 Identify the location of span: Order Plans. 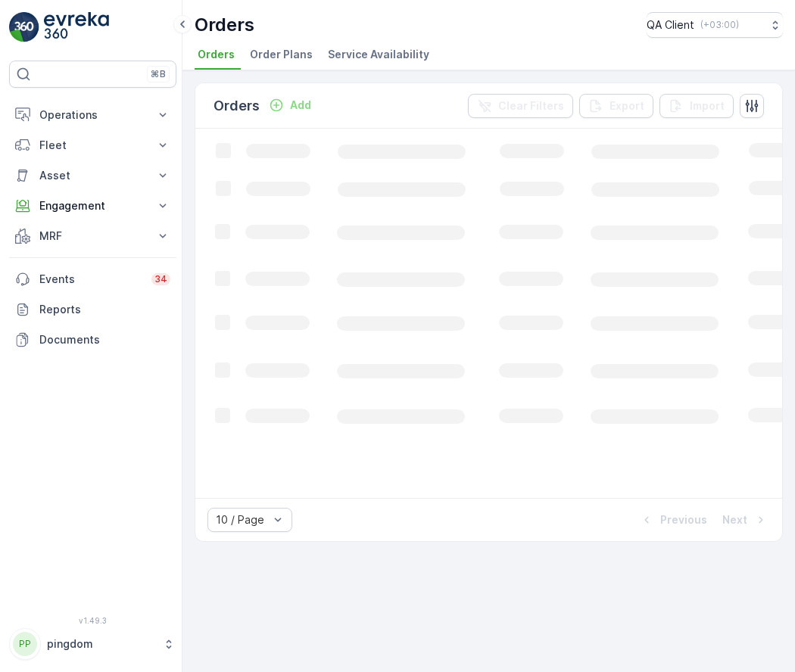
(281, 55).